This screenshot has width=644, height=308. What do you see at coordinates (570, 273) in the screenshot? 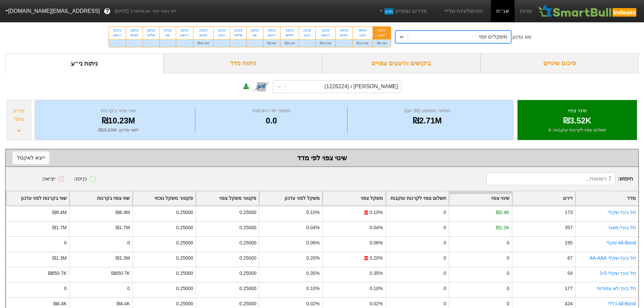
I see `div: 54` at bounding box center [570, 273].